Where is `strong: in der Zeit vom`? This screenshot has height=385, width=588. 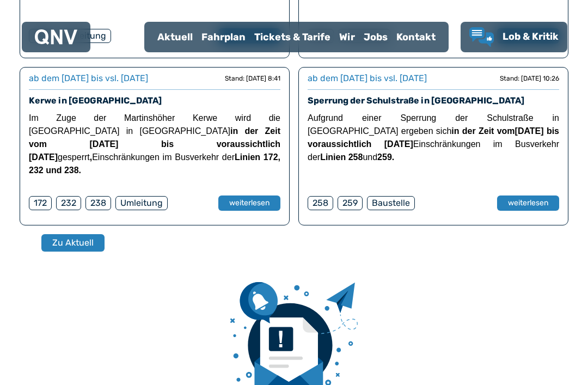
strong: in der Zeit vom is located at coordinates (483, 131).